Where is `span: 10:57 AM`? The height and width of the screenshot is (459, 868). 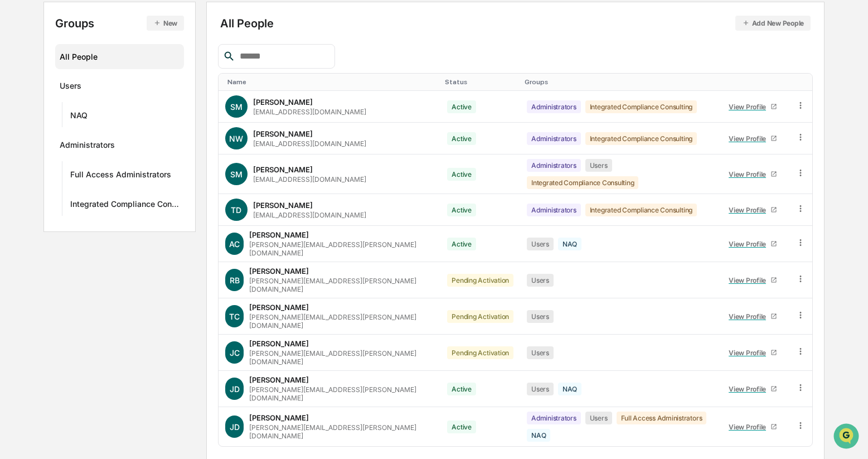 span: 10:57 AM is located at coordinates (115, 156).